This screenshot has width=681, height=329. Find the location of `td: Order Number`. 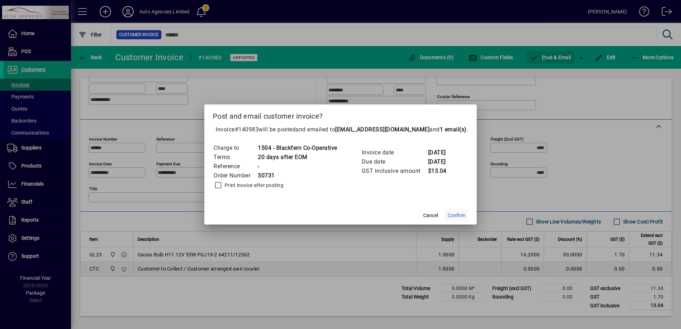

td: Order Number is located at coordinates (235, 176).